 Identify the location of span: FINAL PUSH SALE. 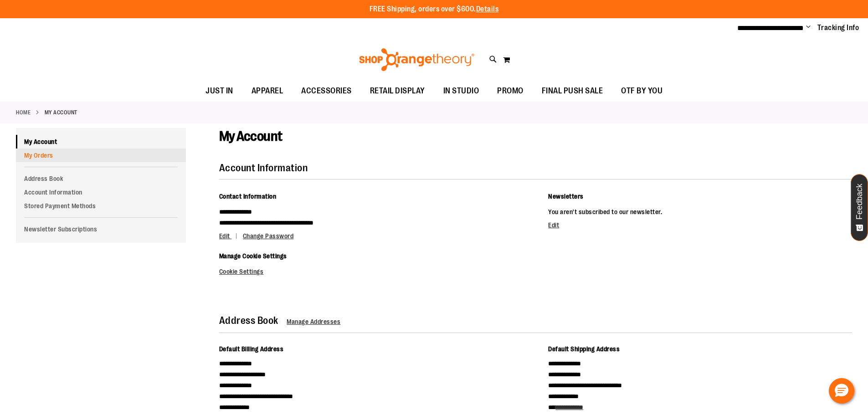
(572, 91).